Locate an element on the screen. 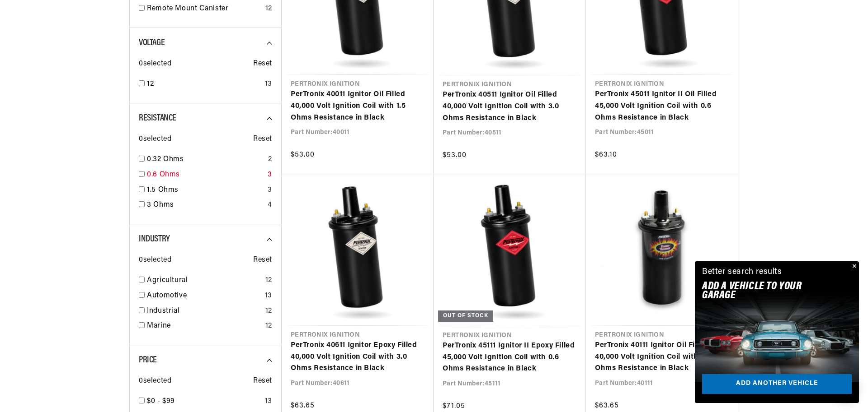 The width and height of the screenshot is (868, 412). div: Better search results is located at coordinates (742, 273).